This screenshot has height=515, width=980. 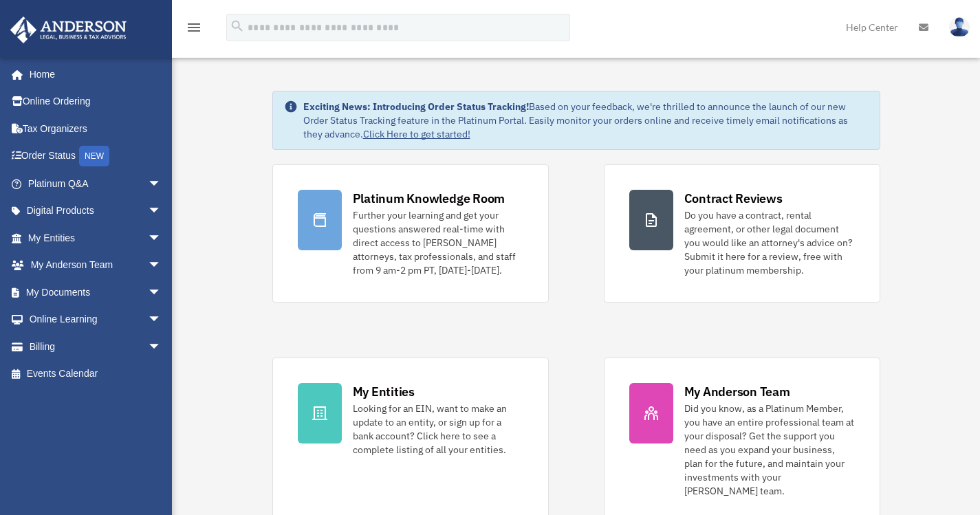 I want to click on a: Platinum Knowledge Room Further your learning and get your questions answered real-time with dire..., so click(x=411, y=233).